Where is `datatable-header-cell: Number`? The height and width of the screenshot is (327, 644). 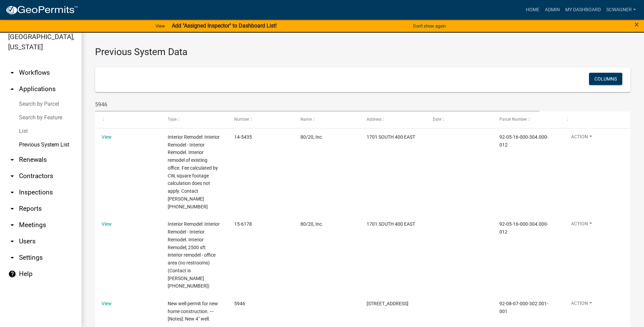 datatable-header-cell: Number is located at coordinates (261, 120).